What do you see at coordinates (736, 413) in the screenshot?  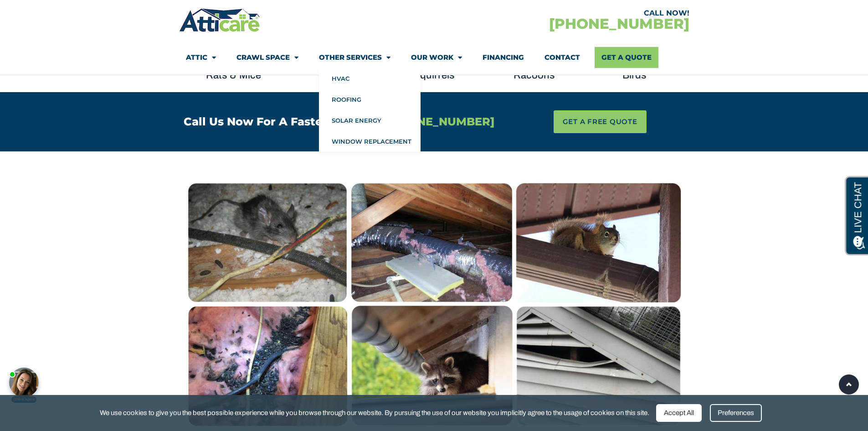 I see `div: Preferences` at bounding box center [736, 413].